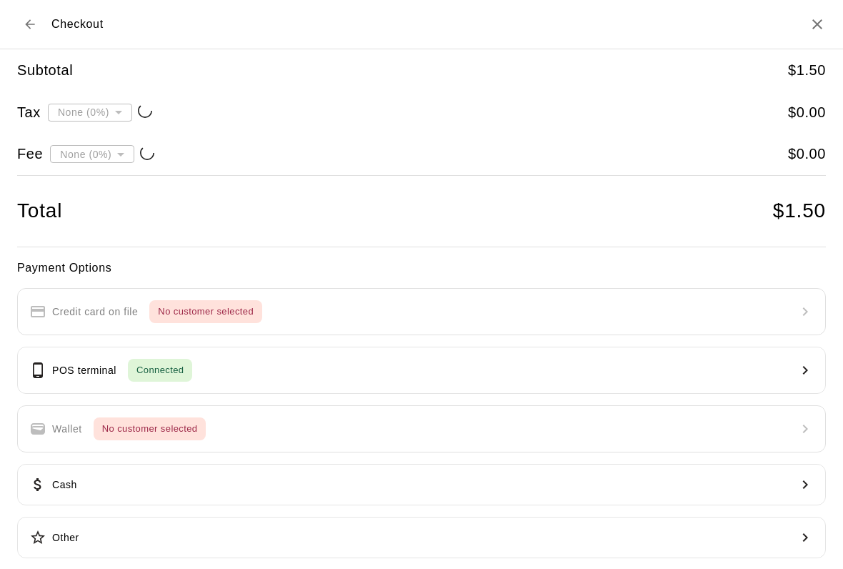 This screenshot has width=843, height=569. I want to click on span: Connected, so click(160, 370).